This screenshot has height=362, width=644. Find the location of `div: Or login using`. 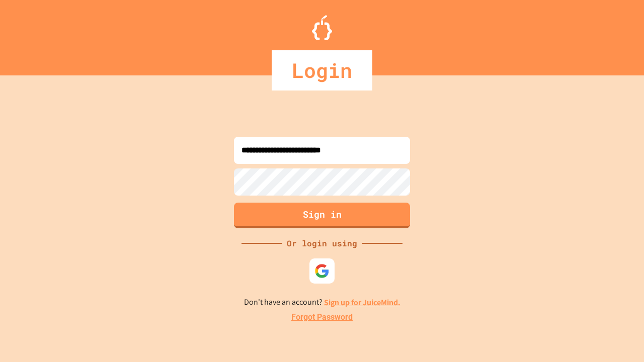

div: Or login using is located at coordinates (322, 243).